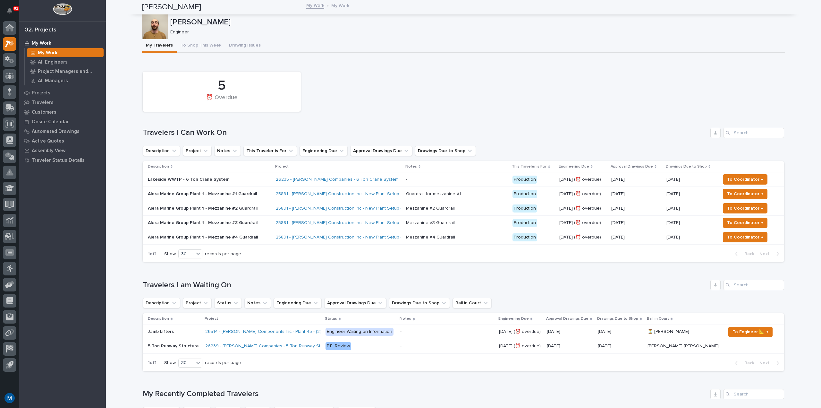 This screenshot has height=408, width=821. Describe the element at coordinates (632, 166) in the screenshot. I see `p: Approval Drawings Due` at that location.